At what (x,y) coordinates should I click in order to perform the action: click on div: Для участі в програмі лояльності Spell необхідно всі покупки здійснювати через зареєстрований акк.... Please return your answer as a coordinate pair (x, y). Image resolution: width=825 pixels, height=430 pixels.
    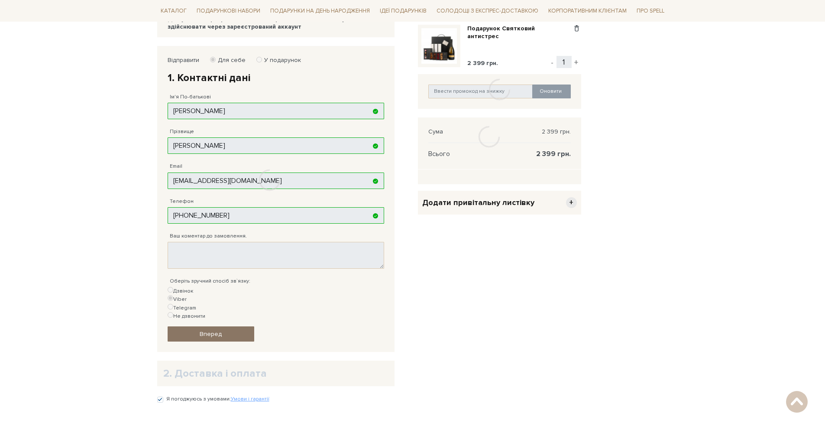
    Looking at the image, I should click on (276, 23).